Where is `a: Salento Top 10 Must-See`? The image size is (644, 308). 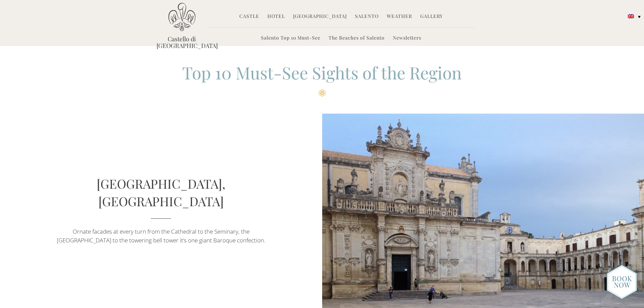 a: Salento Top 10 Must-See is located at coordinates (291, 38).